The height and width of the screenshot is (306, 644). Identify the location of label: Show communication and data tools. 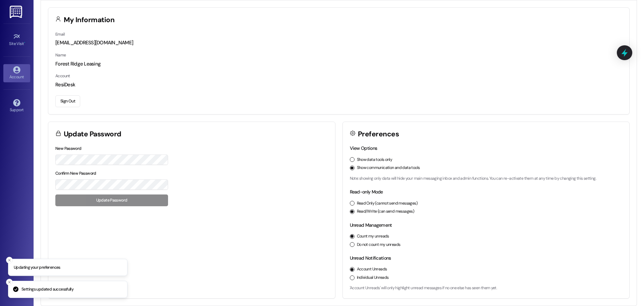
(389, 168).